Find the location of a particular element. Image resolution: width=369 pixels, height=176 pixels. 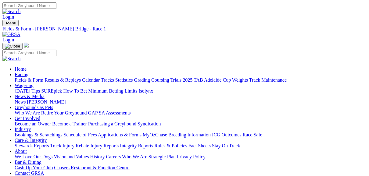

div: Racing is located at coordinates (191, 80).